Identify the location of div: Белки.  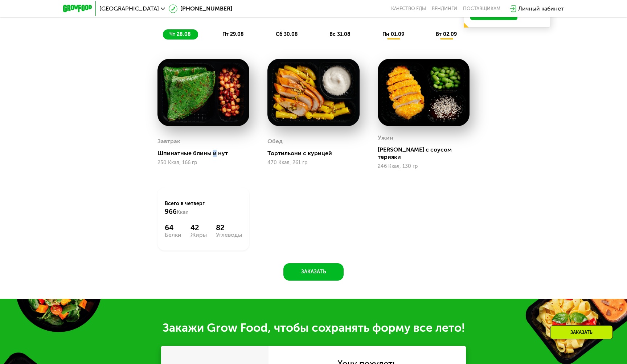
(173, 235).